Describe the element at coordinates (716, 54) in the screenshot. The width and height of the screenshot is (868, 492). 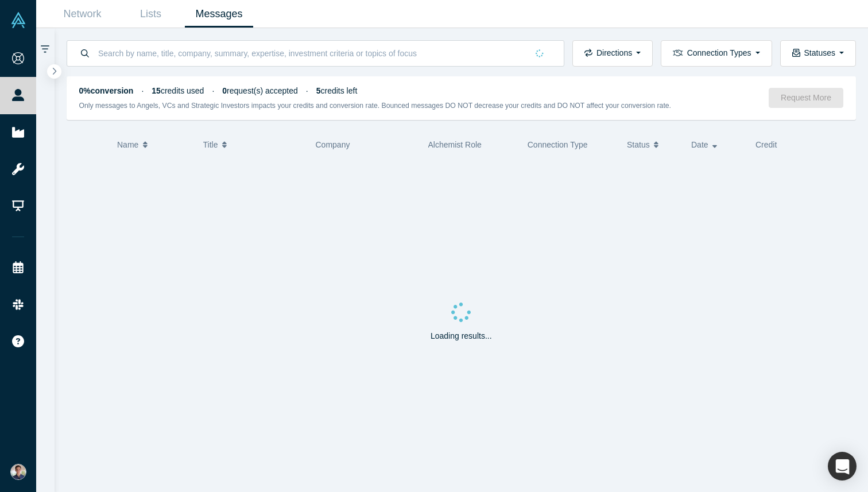
I see `button: Connection Types` at that location.